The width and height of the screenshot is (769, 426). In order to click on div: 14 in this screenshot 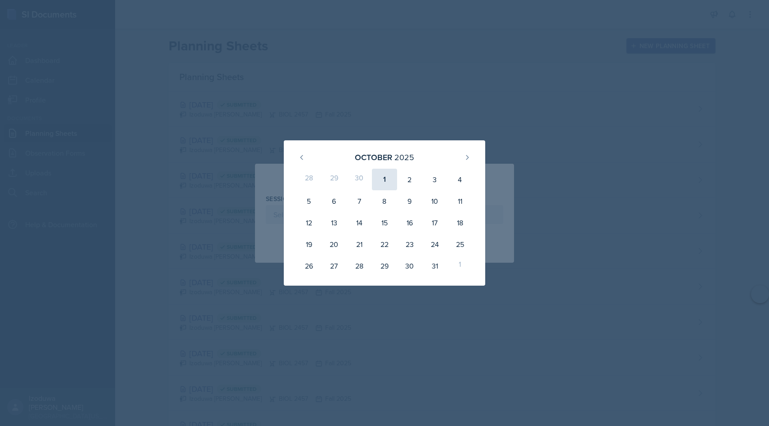, I will do `click(359, 222)`.